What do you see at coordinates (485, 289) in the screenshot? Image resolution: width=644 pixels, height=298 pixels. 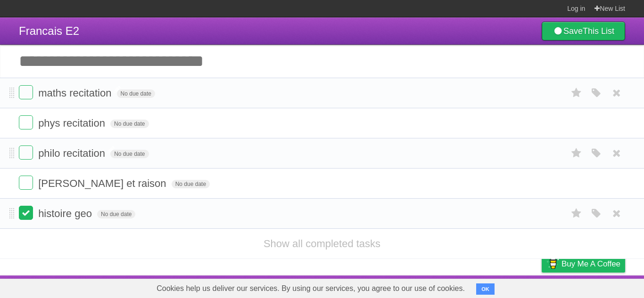 I see `button: OK` at bounding box center [485, 289].